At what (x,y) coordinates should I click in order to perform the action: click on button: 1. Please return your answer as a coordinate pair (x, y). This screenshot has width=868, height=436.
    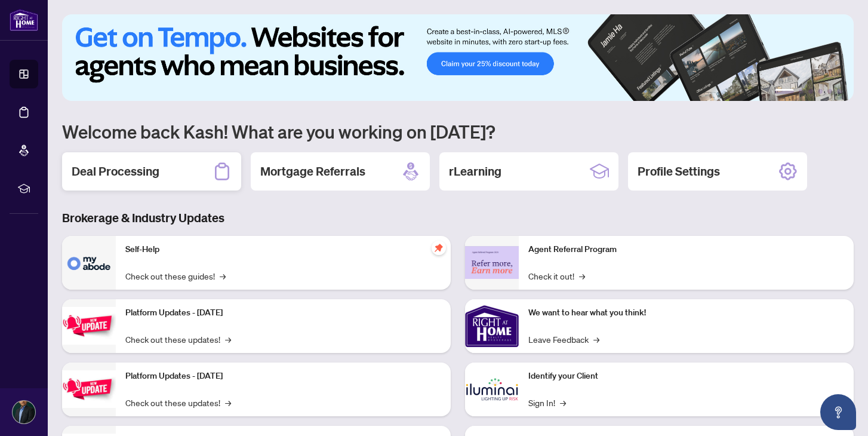
    Looking at the image, I should click on (785, 91).